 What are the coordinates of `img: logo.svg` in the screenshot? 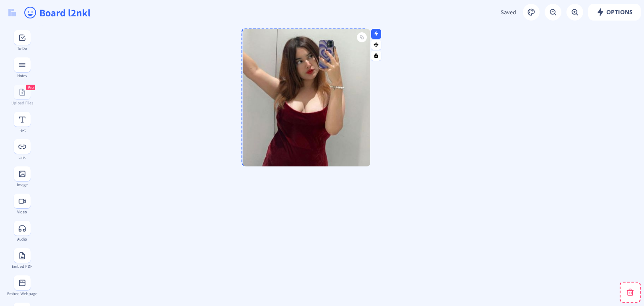 It's located at (12, 13).